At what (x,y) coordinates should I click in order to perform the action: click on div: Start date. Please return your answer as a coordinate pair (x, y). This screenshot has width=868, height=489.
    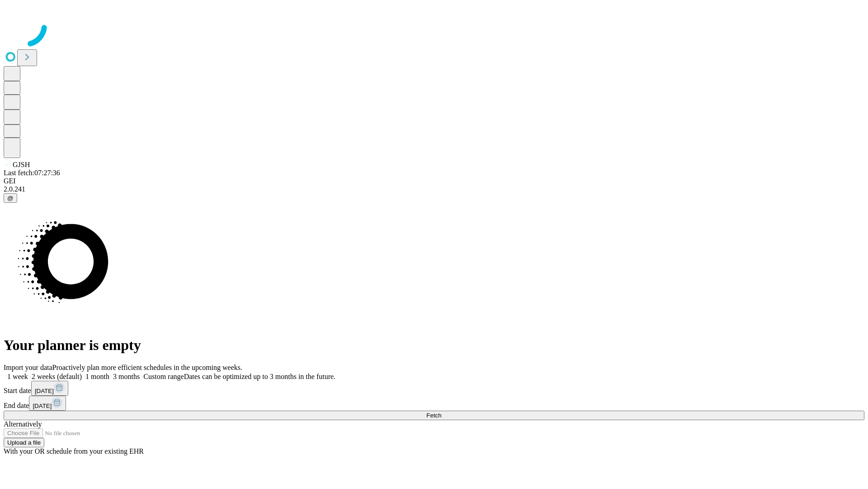
    Looking at the image, I should click on (434, 388).